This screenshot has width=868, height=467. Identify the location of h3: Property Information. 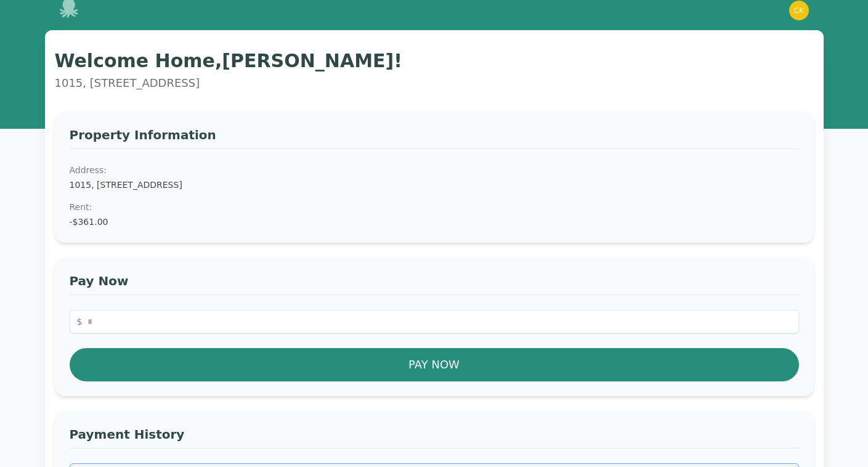
(434, 138).